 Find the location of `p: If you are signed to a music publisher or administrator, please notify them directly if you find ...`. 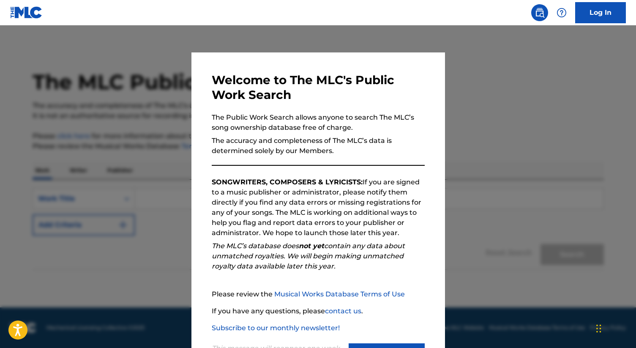

p: If you are signed to a music publisher or administrator, please notify them directly if you find ... is located at coordinates (318, 208).